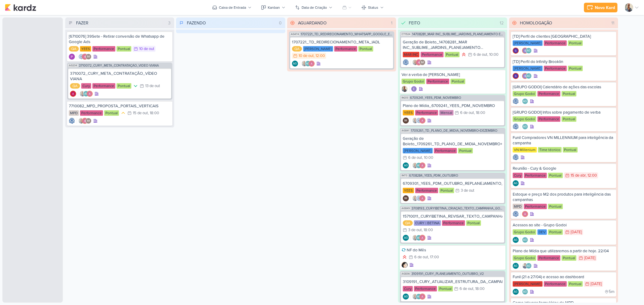 The width and height of the screenshot is (644, 305). What do you see at coordinates (501, 23) in the screenshot?
I see `div: 12` at bounding box center [501, 23].